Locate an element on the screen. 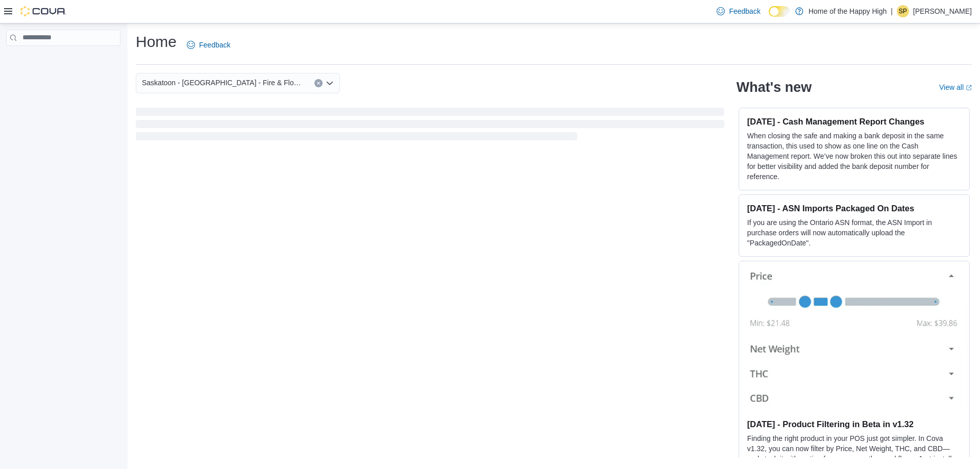 The image size is (980, 469). nav: Complex example is located at coordinates (64, 60).